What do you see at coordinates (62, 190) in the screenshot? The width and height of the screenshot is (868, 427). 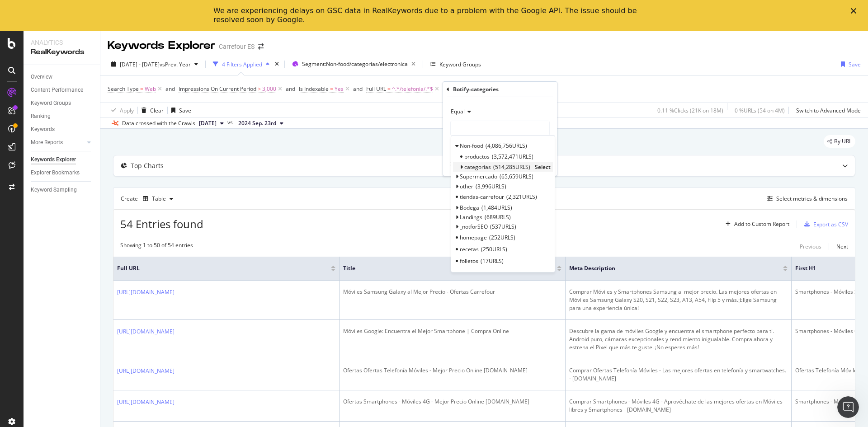 I see `a: Keyword Sampling` at bounding box center [62, 190].